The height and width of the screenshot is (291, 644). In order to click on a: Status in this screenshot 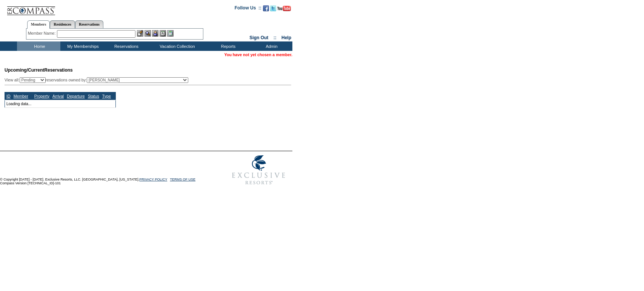, I will do `click(94, 96)`.